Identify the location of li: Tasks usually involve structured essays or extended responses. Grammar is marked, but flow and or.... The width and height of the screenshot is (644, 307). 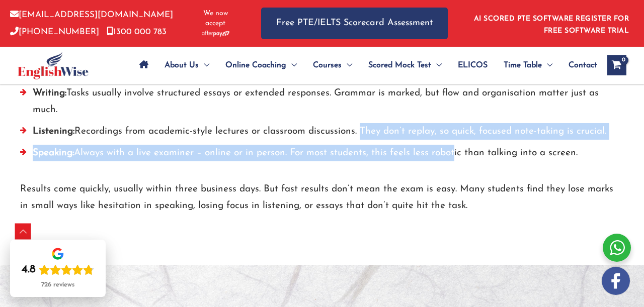
(322, 104).